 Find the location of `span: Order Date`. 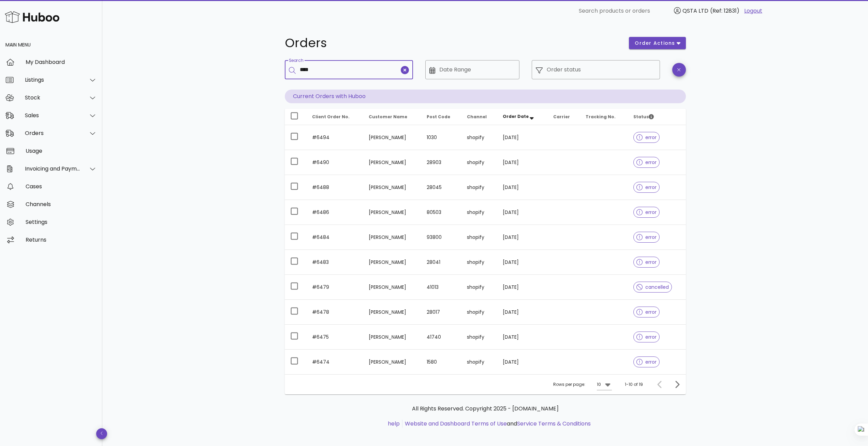

span: Order Date is located at coordinates (516, 116).